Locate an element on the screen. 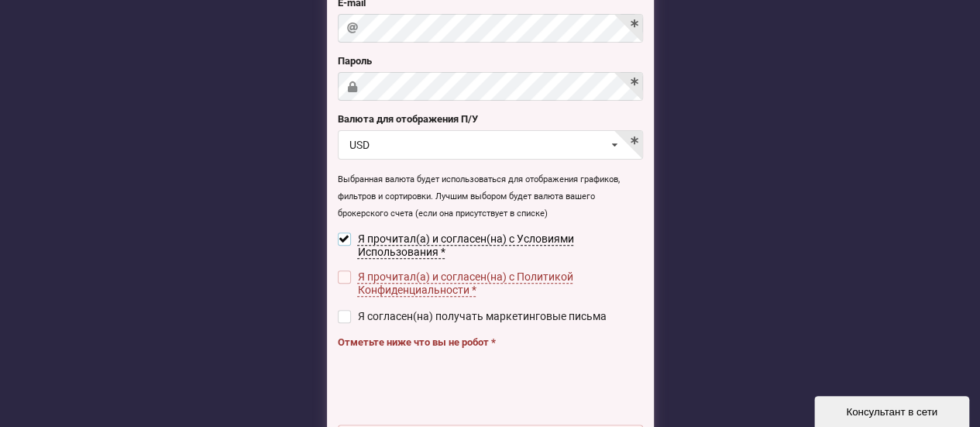 The image size is (980, 427). label: Отметьте ниже что вы не робот * is located at coordinates (491, 342).